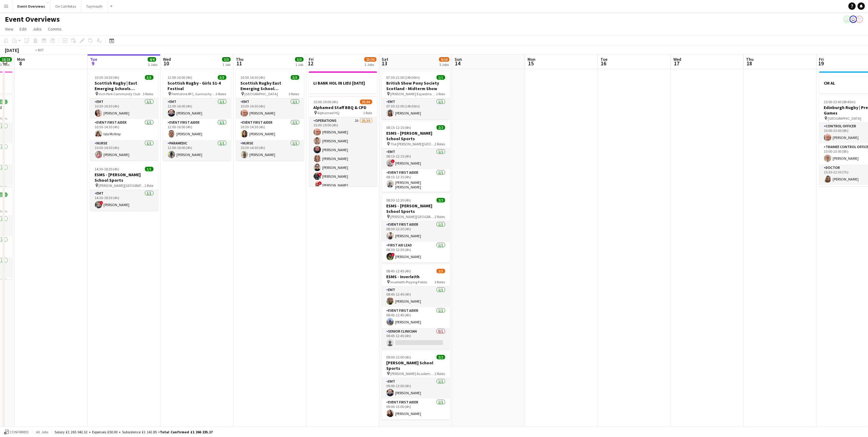 The height and width of the screenshot is (437, 868). What do you see at coordinates (531, 63) in the screenshot?
I see `span: 15` at bounding box center [531, 63].